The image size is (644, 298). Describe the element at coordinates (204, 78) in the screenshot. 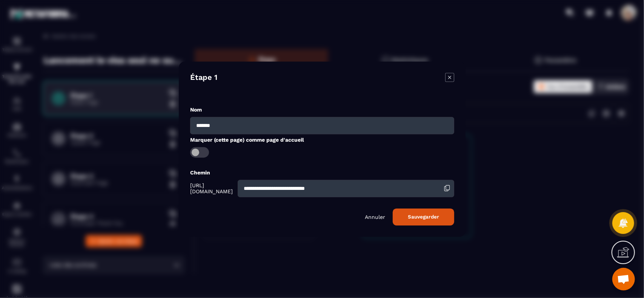

I see `h4: Étape 1` at that location.